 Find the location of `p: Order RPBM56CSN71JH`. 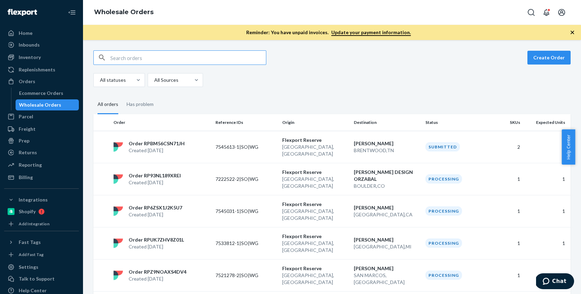

p: Order RPBM56CSN71JH is located at coordinates (157, 144).